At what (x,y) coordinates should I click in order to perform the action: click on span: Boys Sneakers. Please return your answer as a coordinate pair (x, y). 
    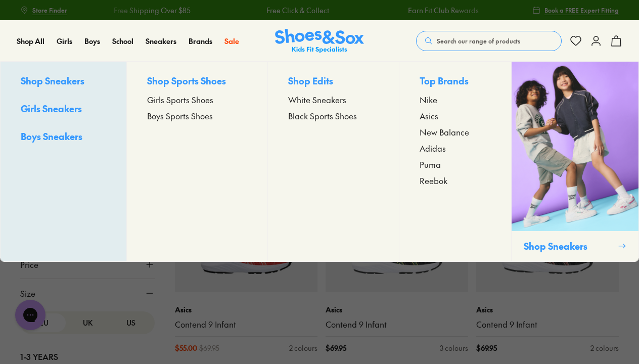
    Looking at the image, I should click on (51, 136).